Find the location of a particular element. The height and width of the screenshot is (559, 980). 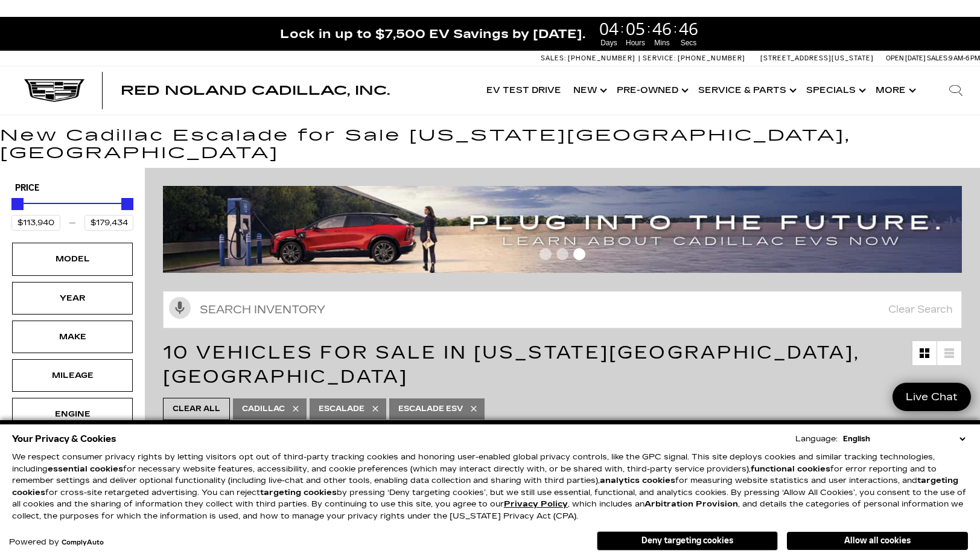

a: EV Test Drive is located at coordinates (524, 90).